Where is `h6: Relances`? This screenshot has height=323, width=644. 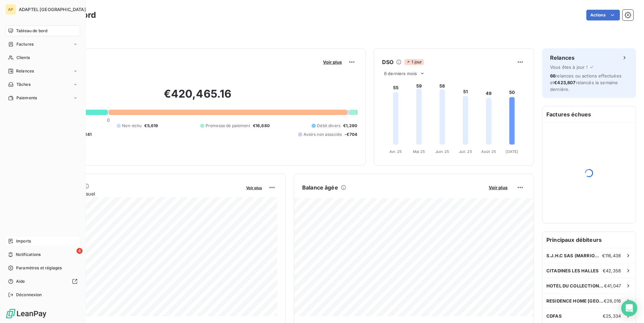 h6: Relances is located at coordinates (562, 57).